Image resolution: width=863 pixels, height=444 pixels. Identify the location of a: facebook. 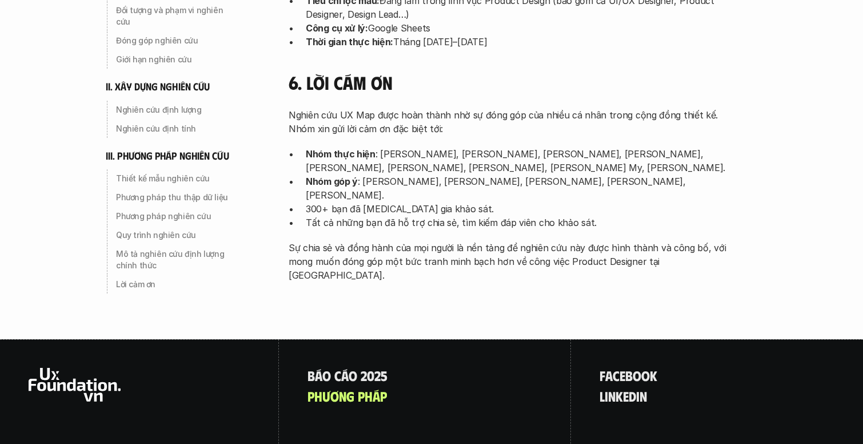
(628, 375).